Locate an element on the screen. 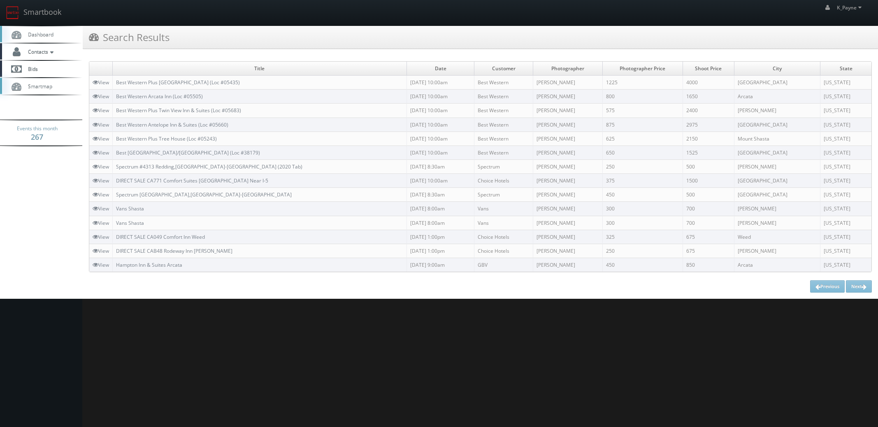  td: 2150 is located at coordinates (708, 139).